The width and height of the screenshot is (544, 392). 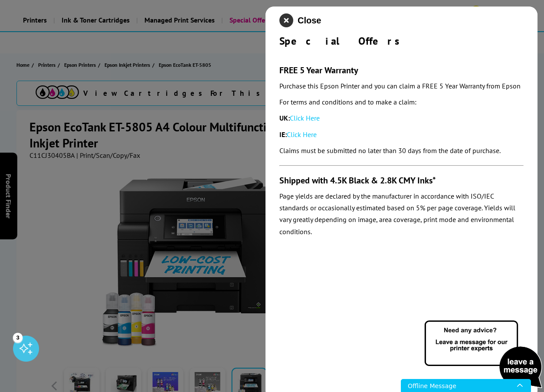 I want to click on div: Special Offers, so click(x=402, y=41).